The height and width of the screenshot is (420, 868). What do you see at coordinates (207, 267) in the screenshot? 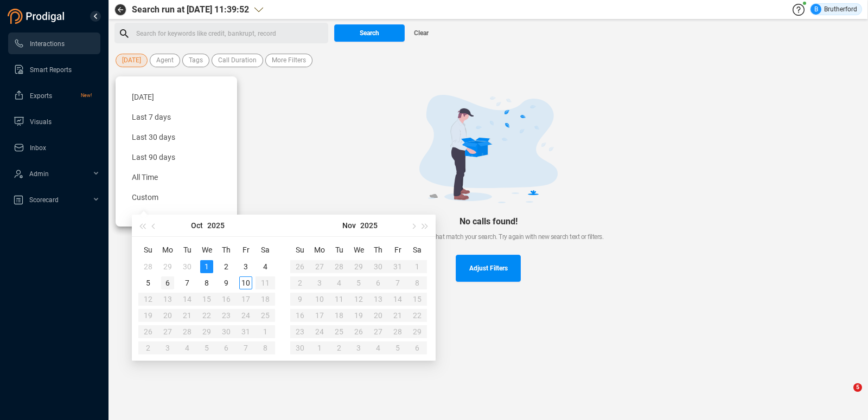
I see `div: 1` at bounding box center [207, 267].